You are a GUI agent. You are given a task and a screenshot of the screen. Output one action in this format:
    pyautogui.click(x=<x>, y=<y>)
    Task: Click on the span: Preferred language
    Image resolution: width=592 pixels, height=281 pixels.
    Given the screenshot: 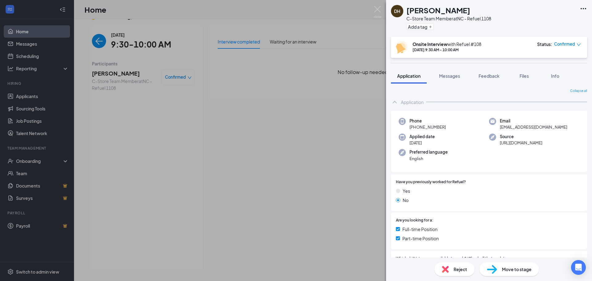 What is the action you would take?
    pyautogui.click(x=429, y=152)
    